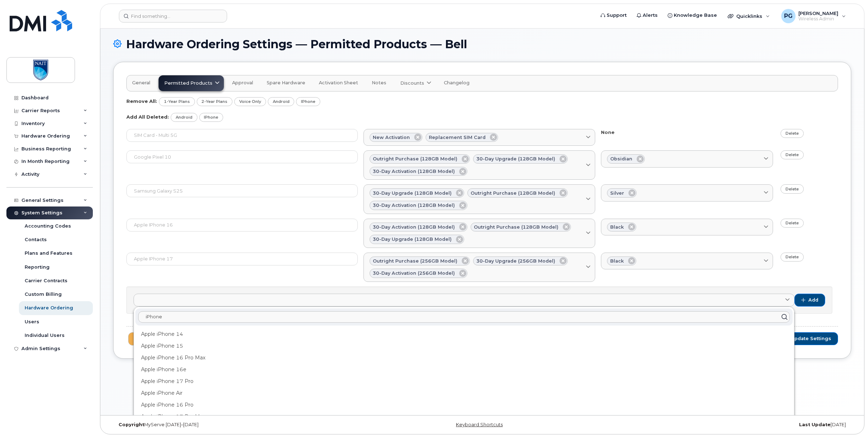  Describe the element at coordinates (141, 83) in the screenshot. I see `a: General` at that location.